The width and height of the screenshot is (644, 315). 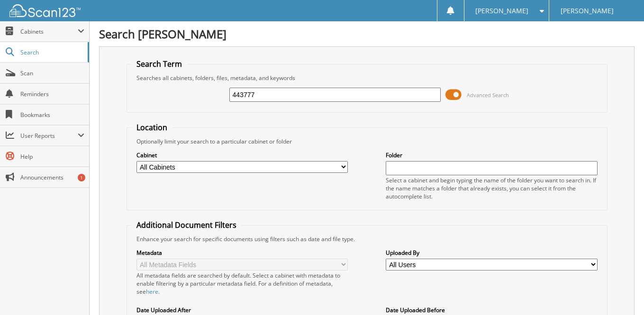 I want to click on span: Search, so click(x=51, y=52).